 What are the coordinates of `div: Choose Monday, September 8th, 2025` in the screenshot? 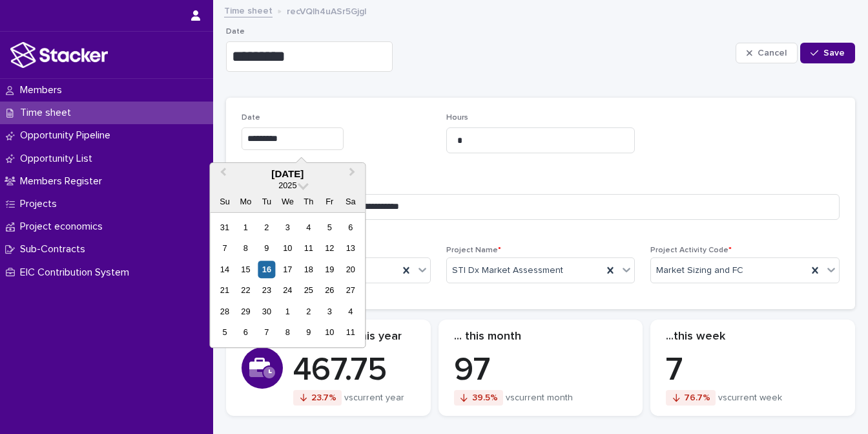 It's located at (245, 249).